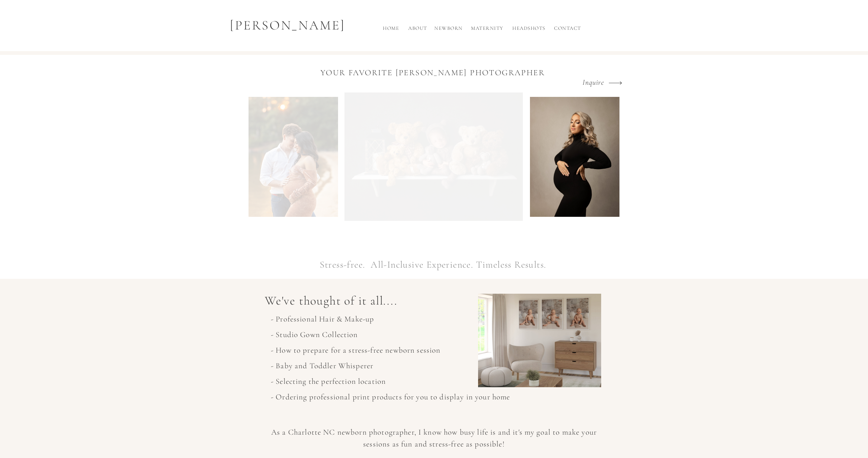  I want to click on a: Home, so click(391, 30).